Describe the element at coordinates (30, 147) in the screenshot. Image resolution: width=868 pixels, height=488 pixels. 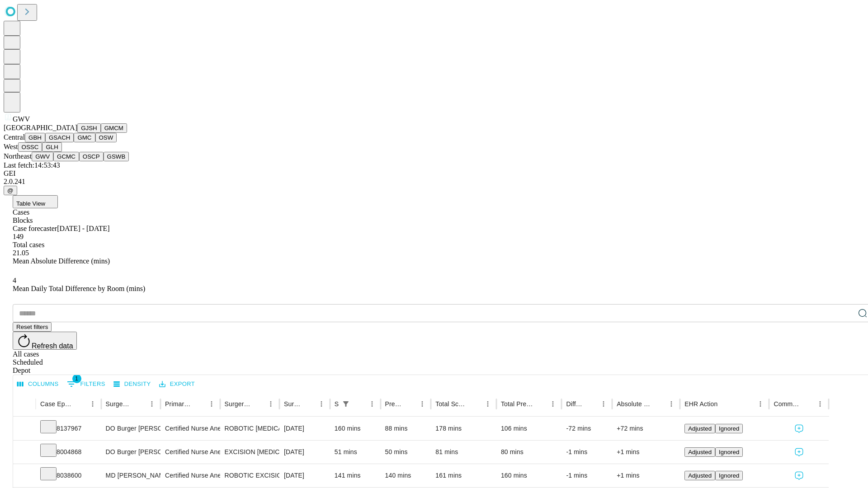
I see `button: OSSC` at that location.